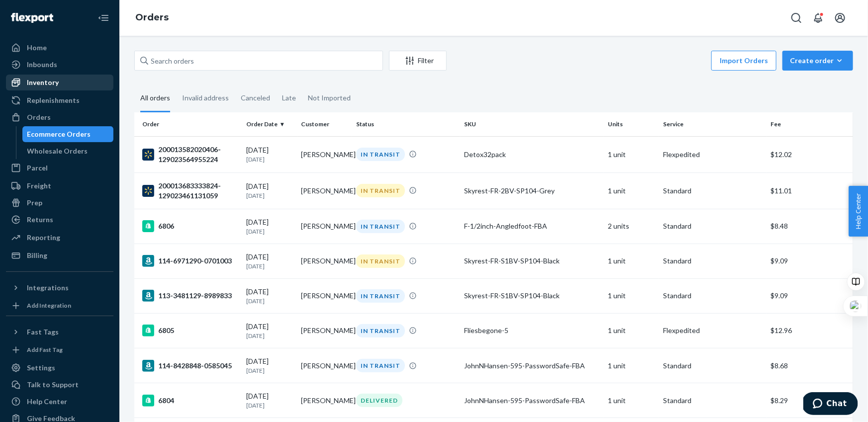 The width and height of the screenshot is (868, 422). I want to click on div: Replenishments, so click(53, 101).